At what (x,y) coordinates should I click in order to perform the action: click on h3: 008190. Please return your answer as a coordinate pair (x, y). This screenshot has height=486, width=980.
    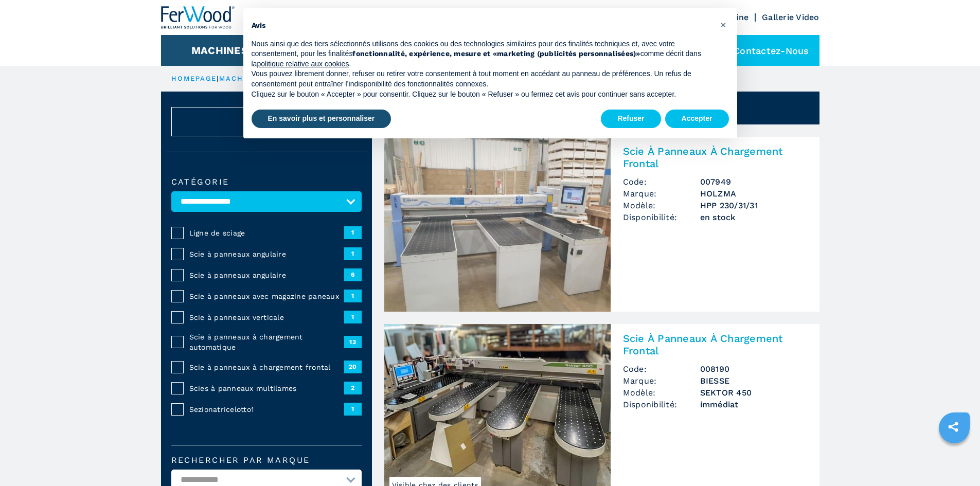
    Looking at the image, I should click on (753, 368).